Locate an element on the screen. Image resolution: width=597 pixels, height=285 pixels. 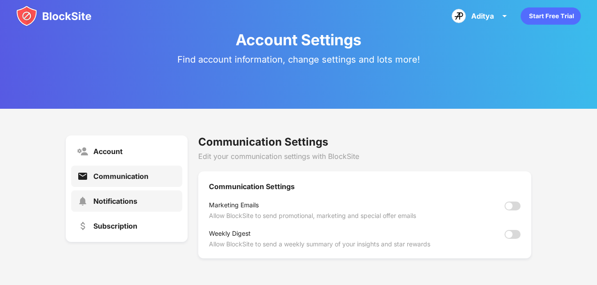
img: settings-subscription.svg is located at coordinates (83, 226).